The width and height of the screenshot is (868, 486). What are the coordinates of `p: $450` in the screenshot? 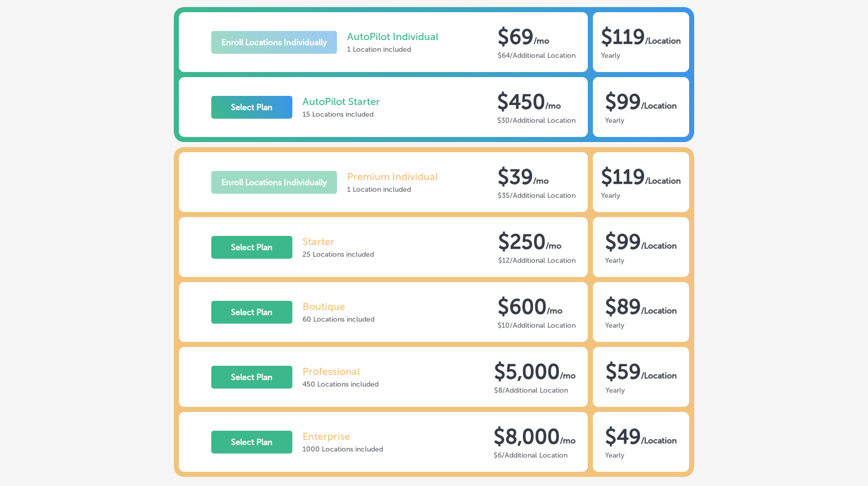 It's located at (521, 101).